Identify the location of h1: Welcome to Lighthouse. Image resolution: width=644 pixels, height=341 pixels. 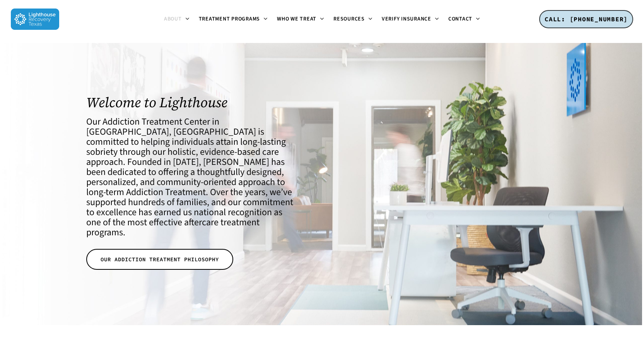
(192, 102).